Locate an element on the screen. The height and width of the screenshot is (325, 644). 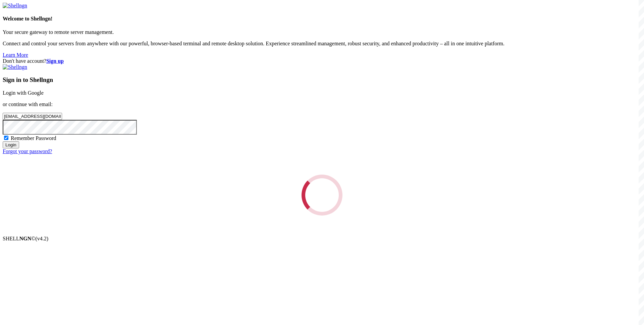
p: Your secure gateway to remote server management. is located at coordinates (322, 32).